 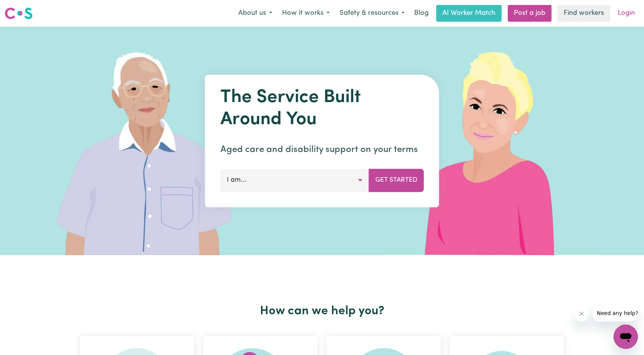 What do you see at coordinates (469, 14) in the screenshot?
I see `a: AI Worker Match` at bounding box center [469, 14].